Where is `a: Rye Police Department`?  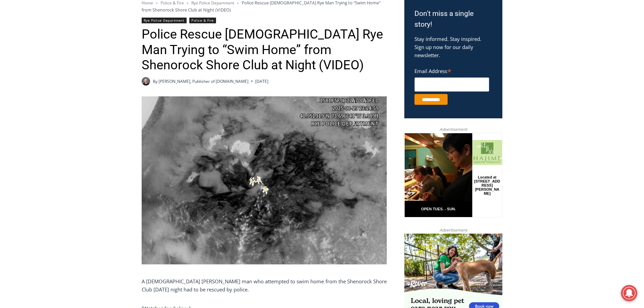
a: Rye Police Department is located at coordinates (164, 20).